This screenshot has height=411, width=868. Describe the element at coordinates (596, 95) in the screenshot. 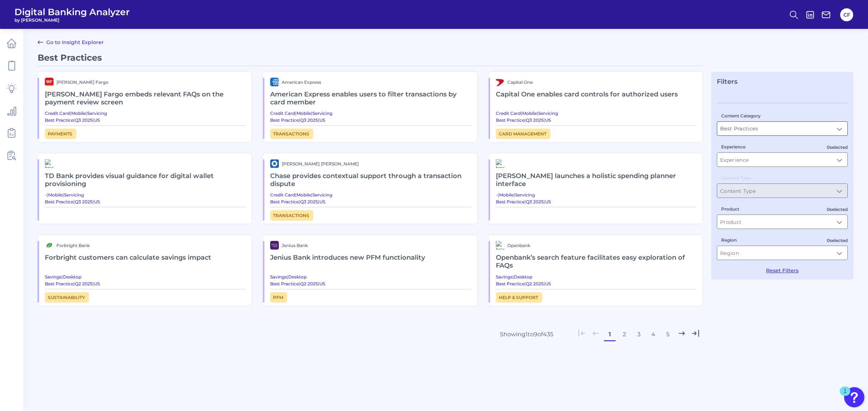

I see `h2: Capital One enables card controls for authorized users` at that location.